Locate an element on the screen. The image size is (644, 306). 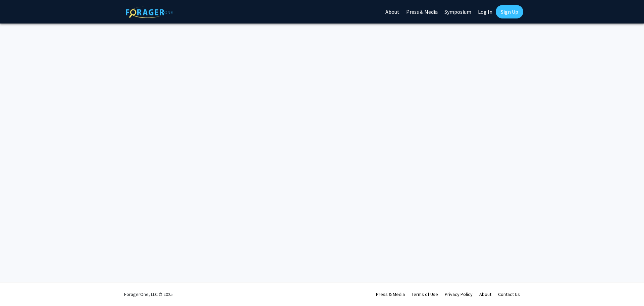
div: ForagerOne, LLC © 2025 is located at coordinates (148, 294).